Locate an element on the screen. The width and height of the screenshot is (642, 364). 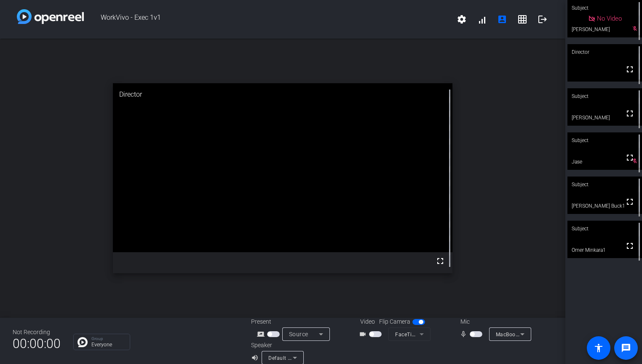
div: Mic is located at coordinates (494, 322).